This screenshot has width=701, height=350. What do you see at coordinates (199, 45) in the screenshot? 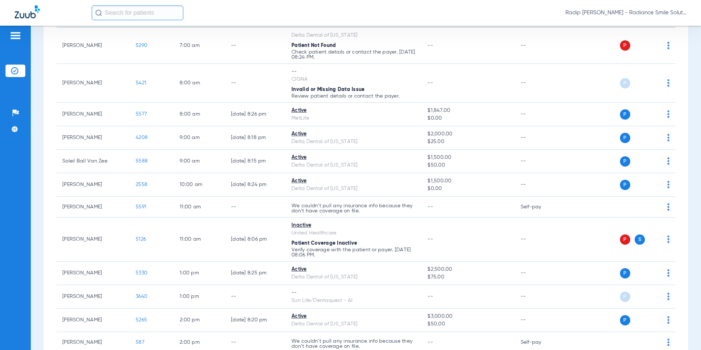
I see `td: 7:00 AM` at bounding box center [199, 45].